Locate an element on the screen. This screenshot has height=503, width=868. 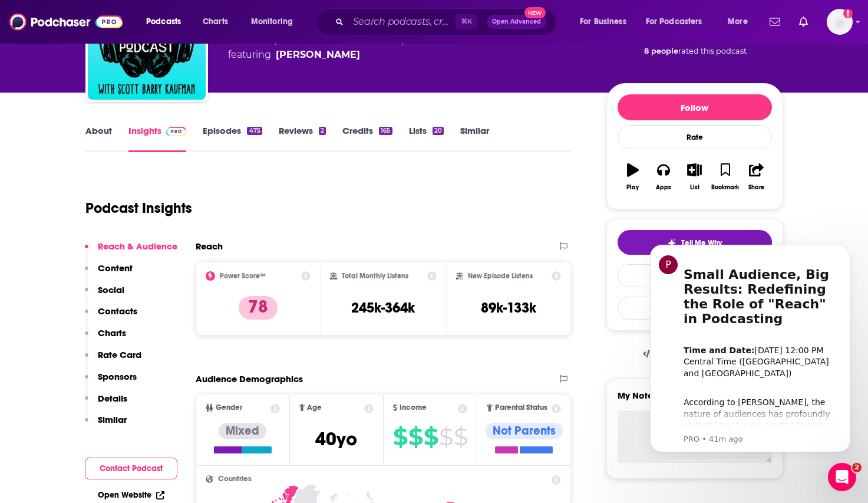
span: 40 yo is located at coordinates (336, 439).